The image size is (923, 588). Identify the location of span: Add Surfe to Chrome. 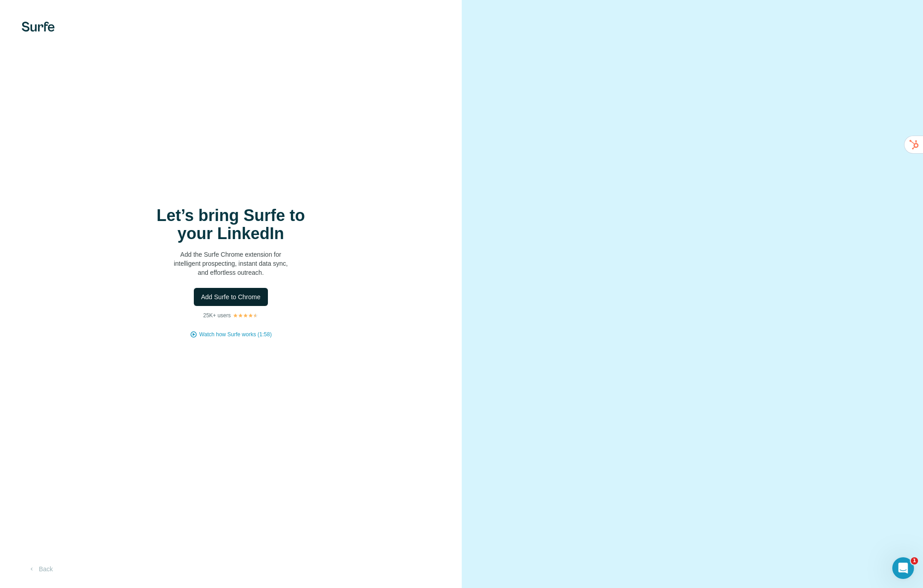
(231, 297).